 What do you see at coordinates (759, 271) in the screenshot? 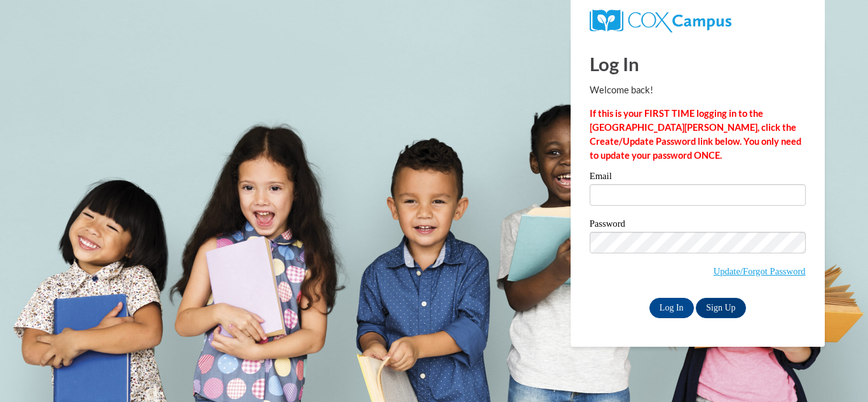
I see `a: Update/Forgot Password` at bounding box center [759, 271].